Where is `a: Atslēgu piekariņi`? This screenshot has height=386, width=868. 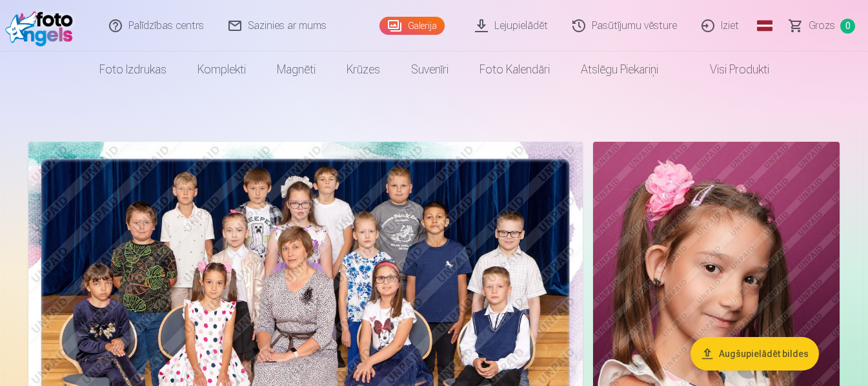 a: Atslēgu piekariņi is located at coordinates (620, 70).